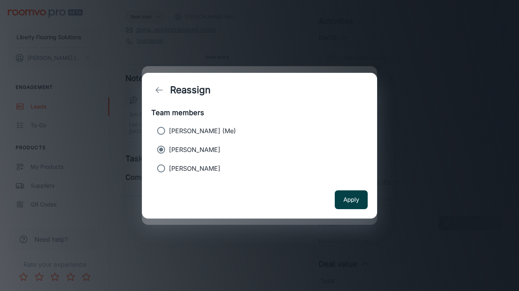  Describe the element at coordinates (190, 90) in the screenshot. I see `h1: Reassign` at that location.